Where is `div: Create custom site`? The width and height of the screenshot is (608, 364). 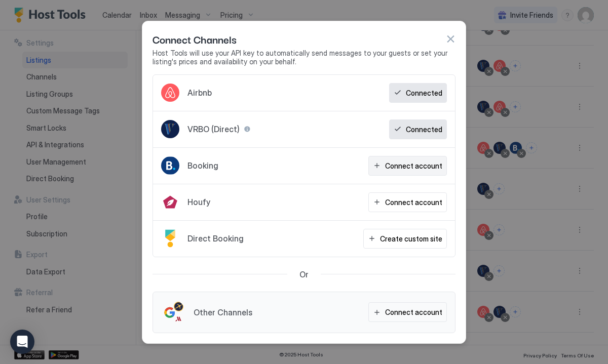
div: Create custom site is located at coordinates (411, 239).